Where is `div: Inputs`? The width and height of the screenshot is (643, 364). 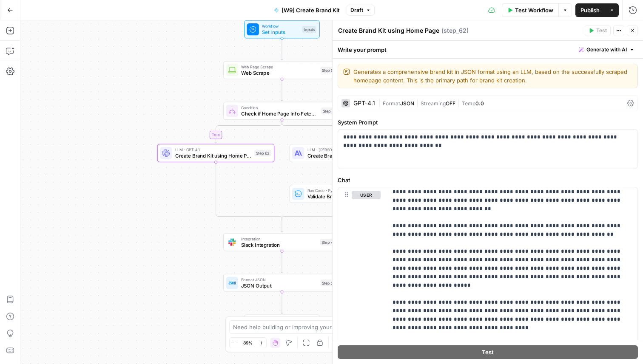 div: Inputs is located at coordinates (309, 29).